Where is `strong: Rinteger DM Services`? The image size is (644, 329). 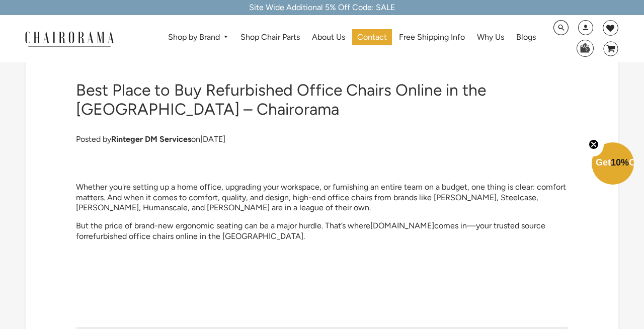 strong: Rinteger DM Services is located at coordinates (151, 139).